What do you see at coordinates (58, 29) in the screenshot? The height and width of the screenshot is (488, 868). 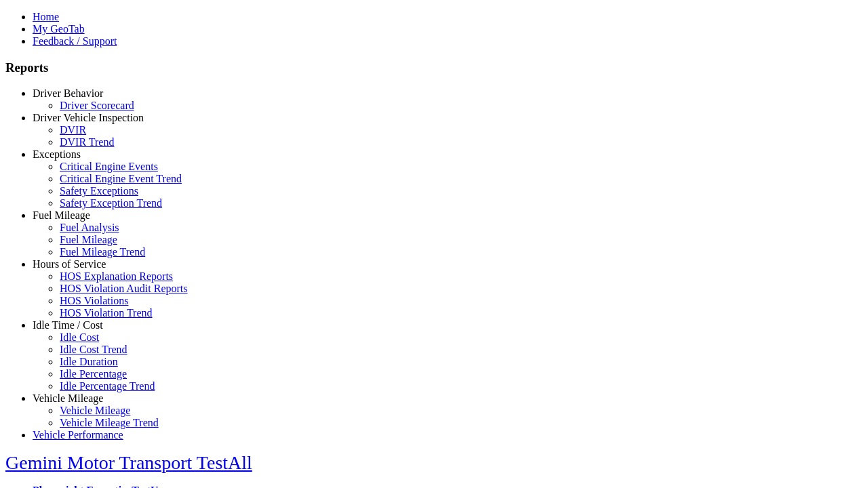 I see `a: My GeoTab` at bounding box center [58, 29].